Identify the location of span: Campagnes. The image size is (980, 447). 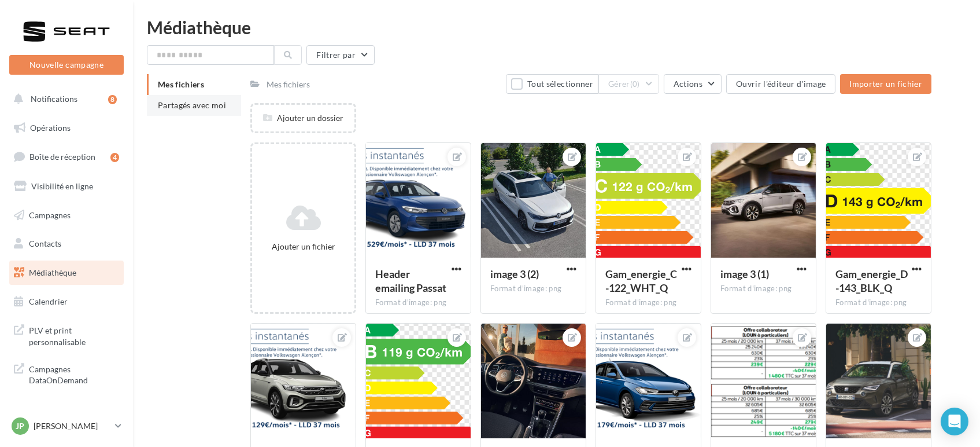
(49, 214).